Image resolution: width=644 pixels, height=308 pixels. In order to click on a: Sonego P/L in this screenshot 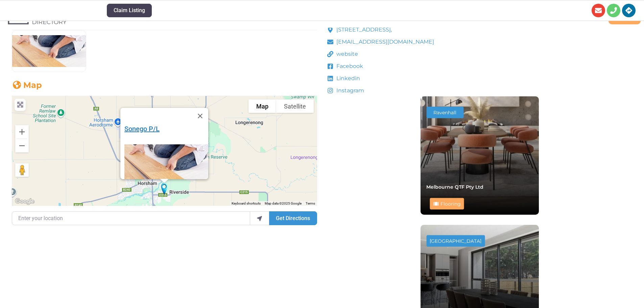, I will do `click(142, 129)`.